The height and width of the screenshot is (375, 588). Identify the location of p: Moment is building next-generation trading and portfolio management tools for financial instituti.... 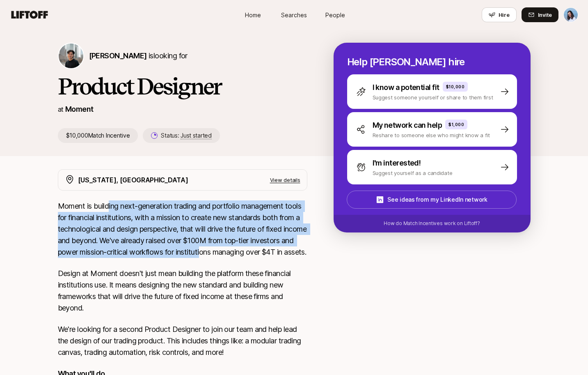
(183, 230).